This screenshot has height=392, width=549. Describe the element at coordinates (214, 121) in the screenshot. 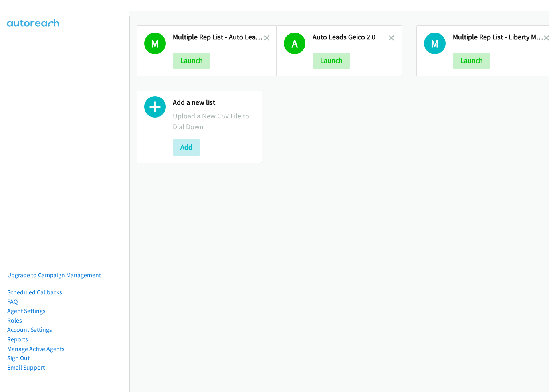

I see `p: Upload a New CSV File to Dial Down` at that location.